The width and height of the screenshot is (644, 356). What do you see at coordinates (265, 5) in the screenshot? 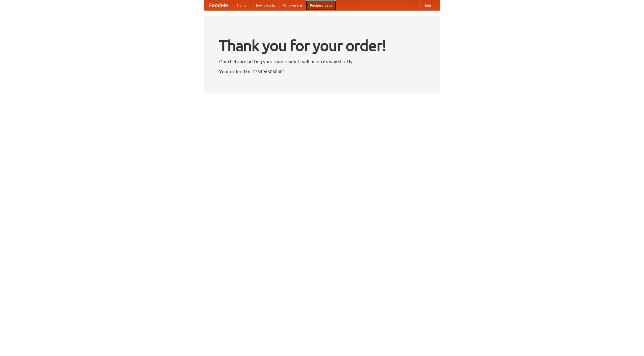
I see `a: How it works` at bounding box center [265, 5].